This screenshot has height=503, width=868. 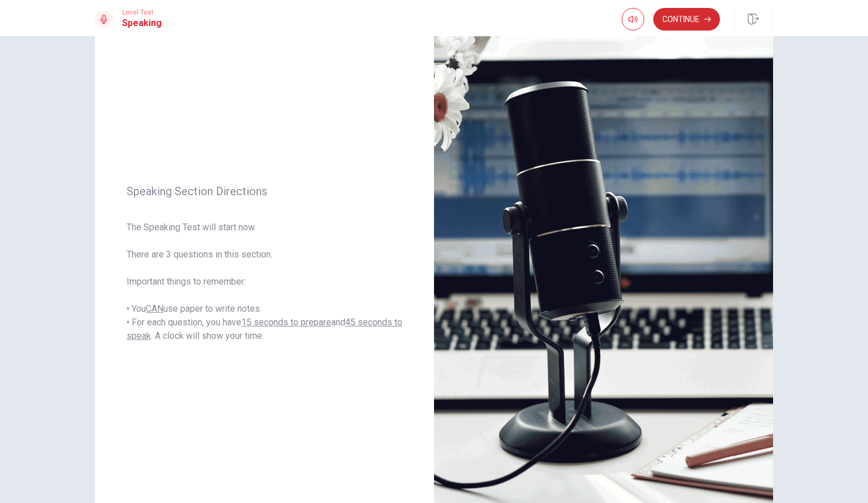 What do you see at coordinates (142, 23) in the screenshot?
I see `h1: Speaking` at bounding box center [142, 23].